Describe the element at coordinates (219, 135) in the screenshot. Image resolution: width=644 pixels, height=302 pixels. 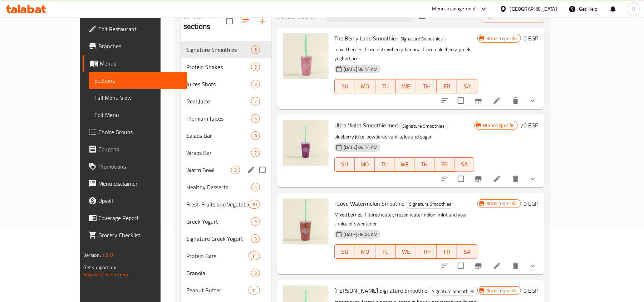
I see `div: Salads Bar` at that location.